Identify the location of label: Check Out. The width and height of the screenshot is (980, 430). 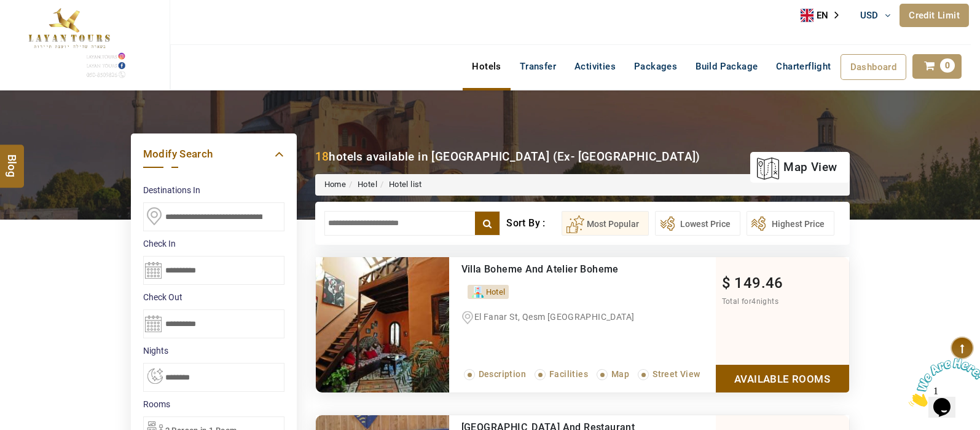
(214, 297).